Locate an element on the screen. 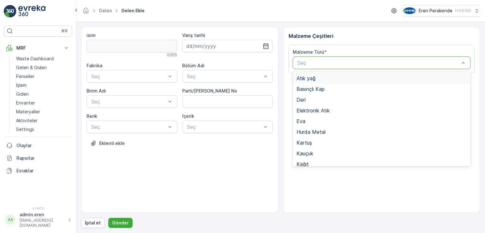 The height and width of the screenshot is (233, 485). p: Eren Perakende is located at coordinates (436, 11).